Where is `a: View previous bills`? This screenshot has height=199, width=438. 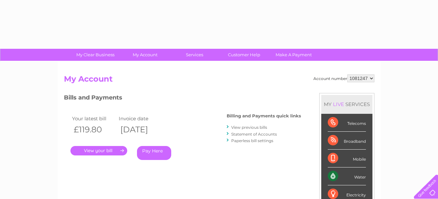
a: View previous bills is located at coordinates (249, 127).